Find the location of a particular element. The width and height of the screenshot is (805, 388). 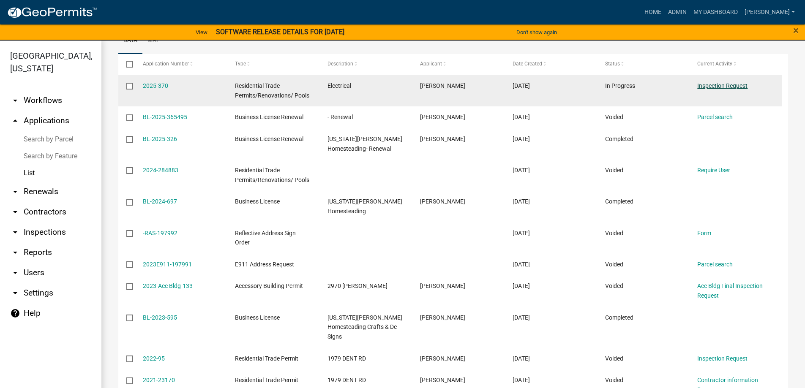

span: - Renewal is located at coordinates (340, 117).